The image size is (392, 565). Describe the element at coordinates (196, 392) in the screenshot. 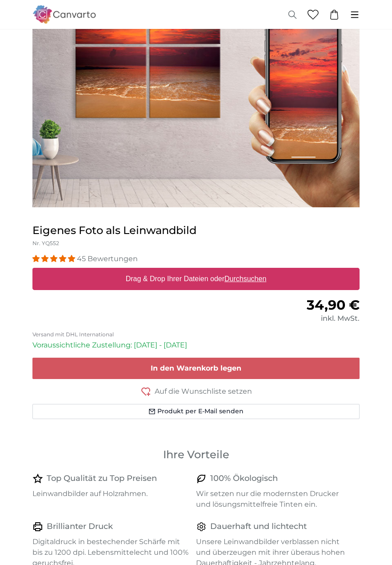

I see `button: Auf die Wunschliste setzen` at that location.